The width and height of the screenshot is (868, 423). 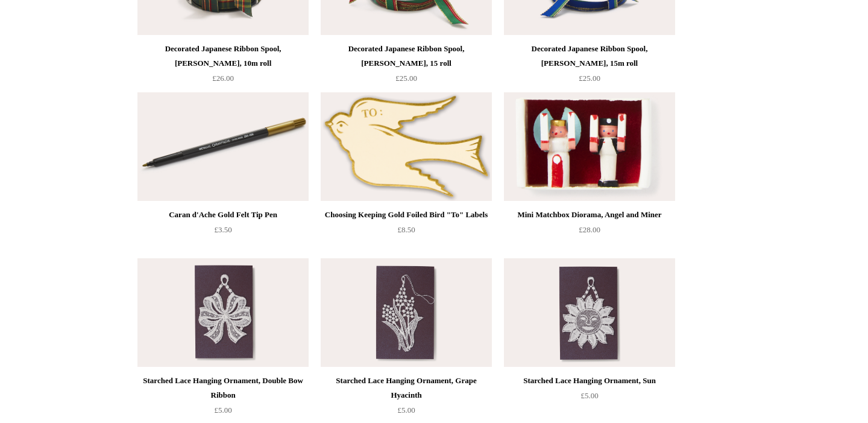 What do you see at coordinates (223, 215) in the screenshot?
I see `div: Caran d'Ache Gold Felt Tip Pen` at bounding box center [223, 215].